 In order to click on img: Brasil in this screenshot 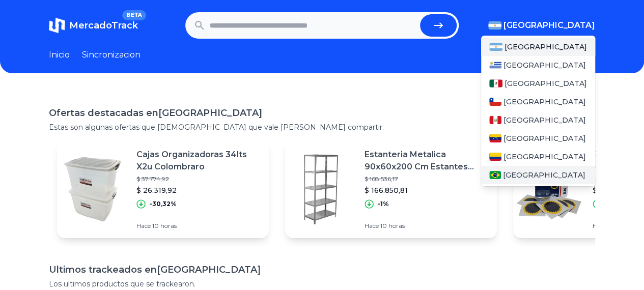, I will do `click(495, 175)`.